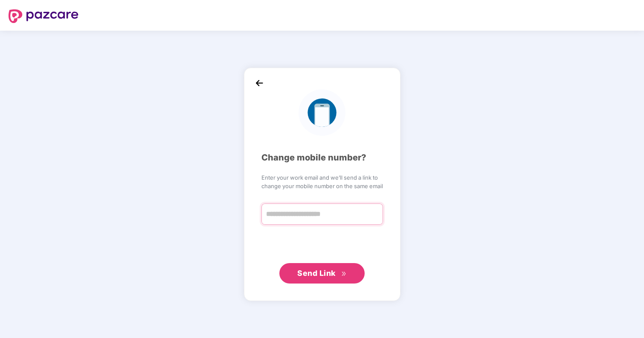 This screenshot has width=644, height=338. Describe the element at coordinates (322, 186) in the screenshot. I see `span: change your mobile number on the same email` at that location.